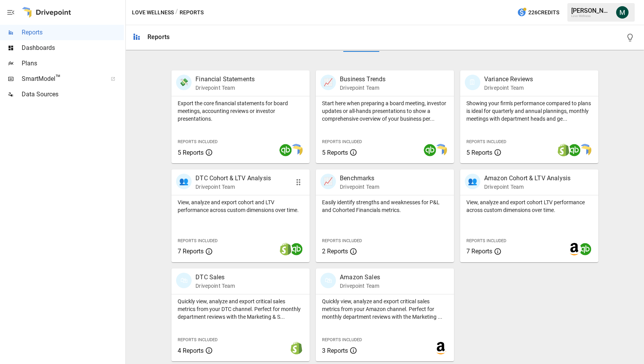 The height and width of the screenshot is (364, 644). I want to click on p: Financial Statements, so click(225, 79).